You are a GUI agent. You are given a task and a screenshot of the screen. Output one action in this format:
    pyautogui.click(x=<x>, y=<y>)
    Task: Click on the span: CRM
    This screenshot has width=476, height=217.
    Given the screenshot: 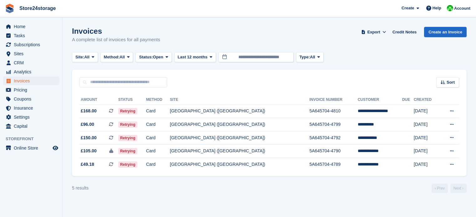 What is the action you would take?
    pyautogui.click(x=33, y=63)
    